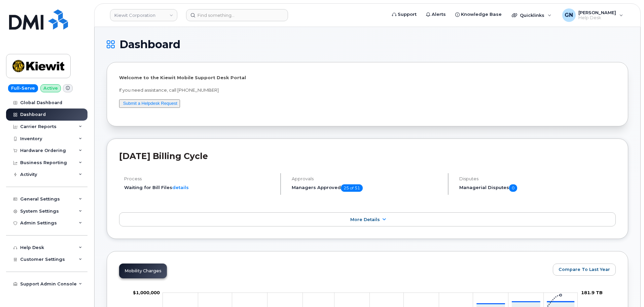  I want to click on tspan: $1,000,000, so click(146, 292).